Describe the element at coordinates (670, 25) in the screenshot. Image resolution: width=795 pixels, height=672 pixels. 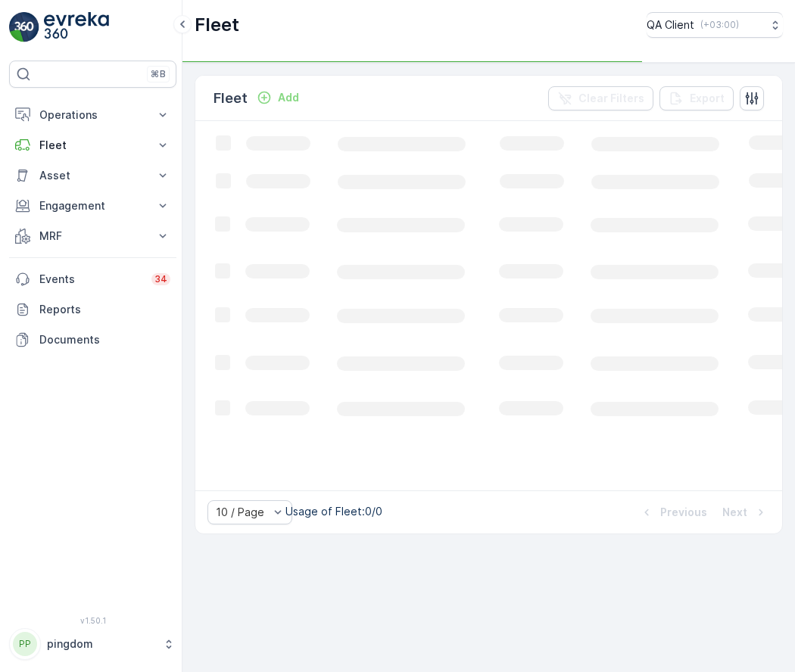
I see `p: QA Client` at that location.